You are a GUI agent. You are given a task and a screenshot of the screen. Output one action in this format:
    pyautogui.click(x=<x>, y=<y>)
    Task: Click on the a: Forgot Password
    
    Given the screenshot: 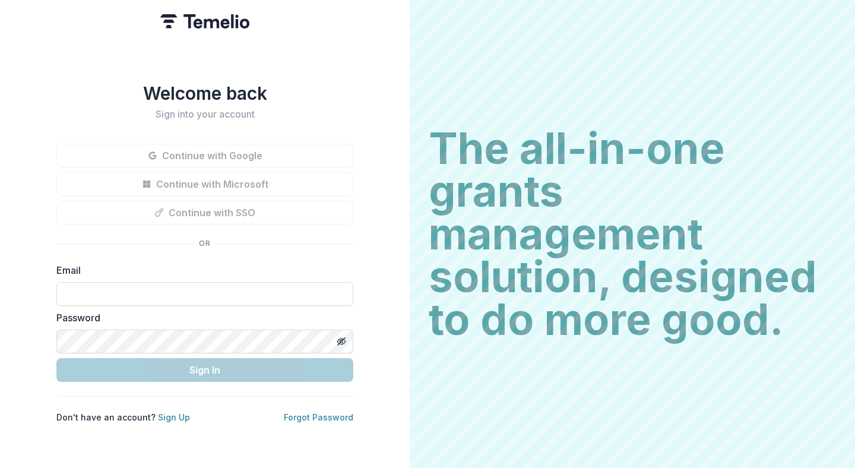 What is the action you would take?
    pyautogui.click(x=318, y=417)
    